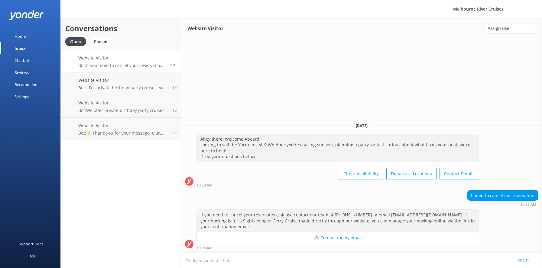 The width and height of the screenshot is (542, 268). I want to click on div: Settings, so click(22, 97).